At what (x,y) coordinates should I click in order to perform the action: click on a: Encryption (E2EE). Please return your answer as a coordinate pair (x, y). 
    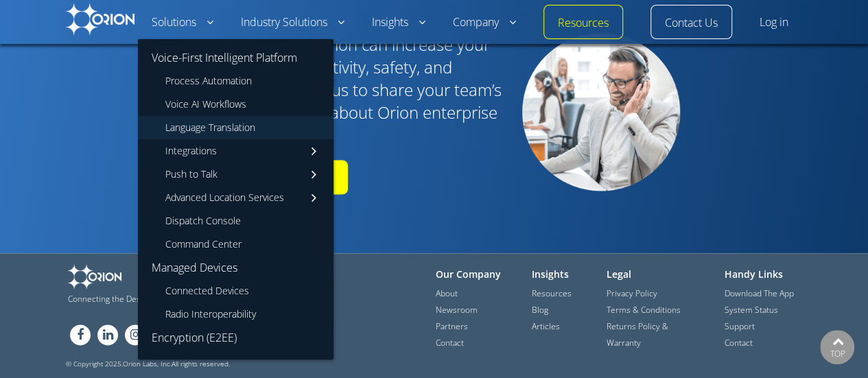
    Looking at the image, I should click on (235, 342).